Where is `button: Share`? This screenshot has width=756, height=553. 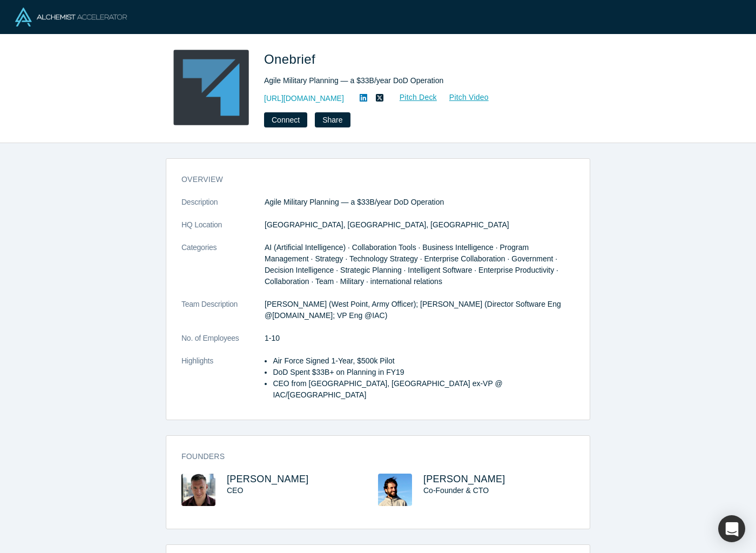 button: Share is located at coordinates (332, 120).